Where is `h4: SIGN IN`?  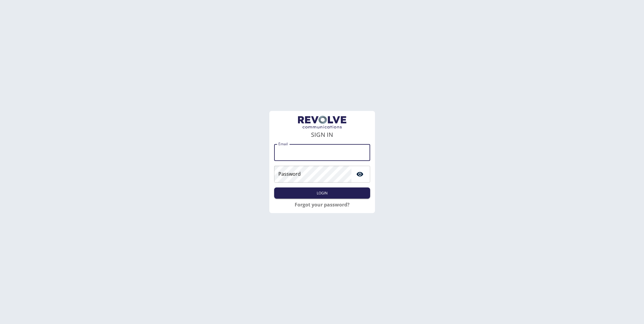
h4: SIGN IN is located at coordinates (322, 135).